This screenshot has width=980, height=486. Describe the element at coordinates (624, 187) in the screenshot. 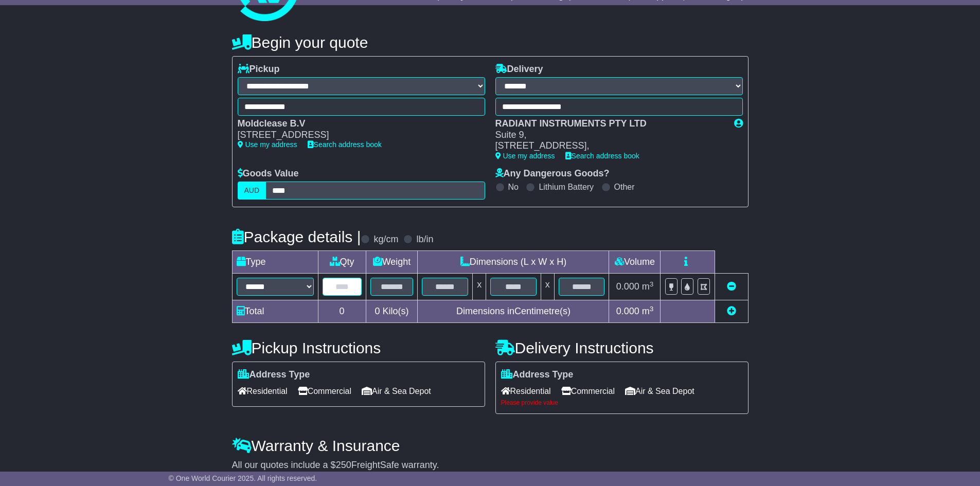

I see `label: Other` at that location.